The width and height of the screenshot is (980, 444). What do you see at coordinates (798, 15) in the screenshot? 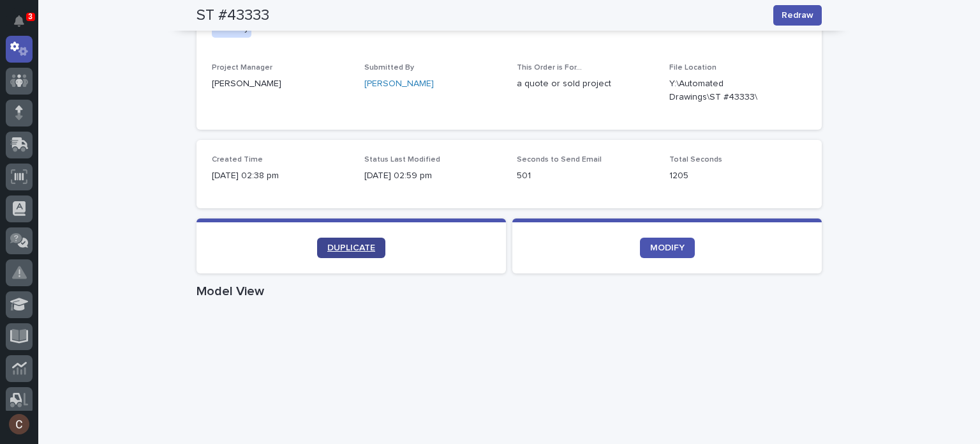
I see `button: Redraw` at bounding box center [798, 15].